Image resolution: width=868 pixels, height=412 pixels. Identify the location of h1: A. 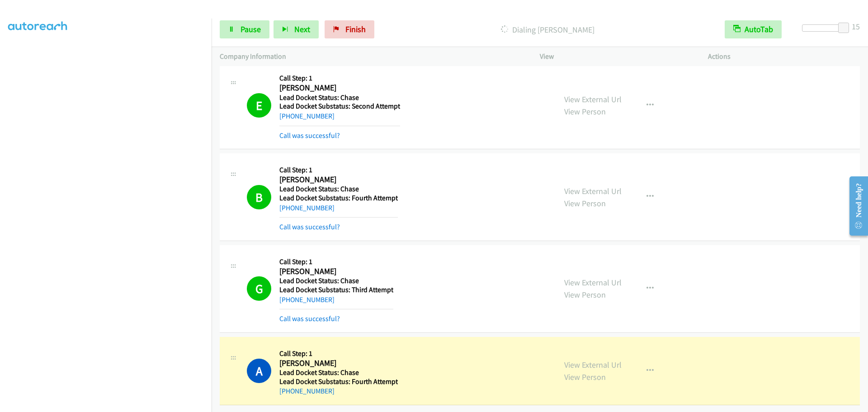
(259, 370).